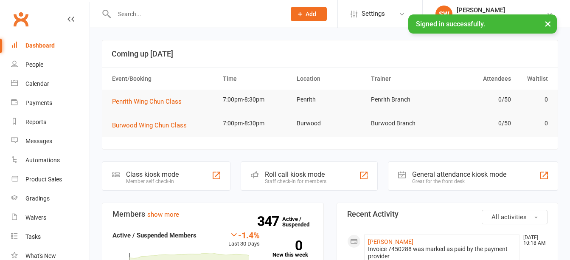 Image resolution: width=570 pixels, height=260 pixels. I want to click on div: General attendance kiosk mode, so click(459, 174).